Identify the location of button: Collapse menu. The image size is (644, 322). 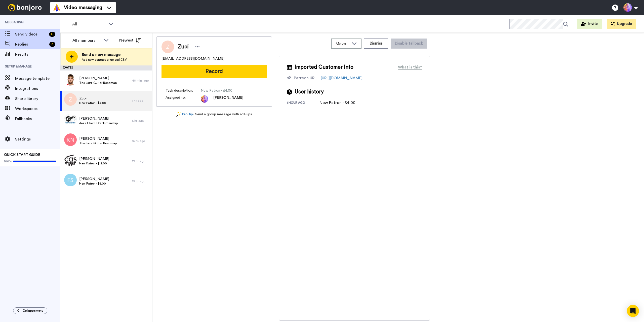
(30, 311).